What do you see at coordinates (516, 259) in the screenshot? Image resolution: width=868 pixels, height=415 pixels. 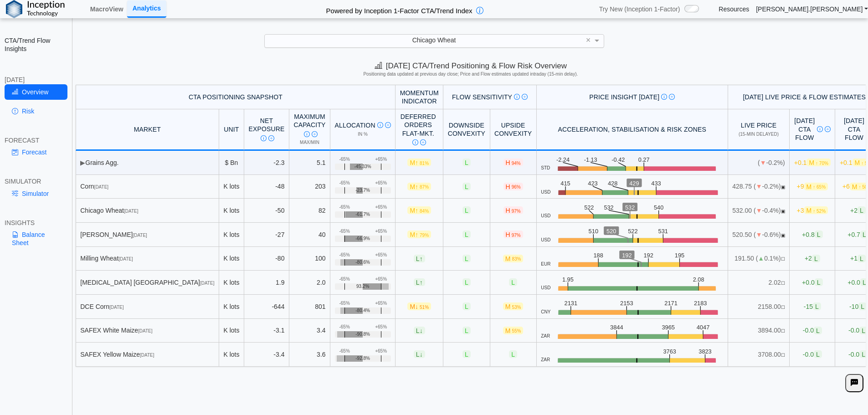 I see `span: 83%` at bounding box center [516, 259].